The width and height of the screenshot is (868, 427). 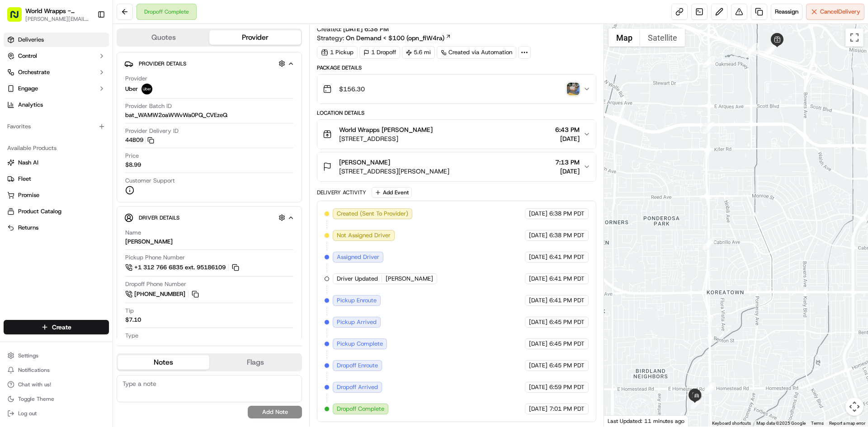 What do you see at coordinates (152, 121) in the screenshot?
I see `button: See all` at bounding box center [152, 121].